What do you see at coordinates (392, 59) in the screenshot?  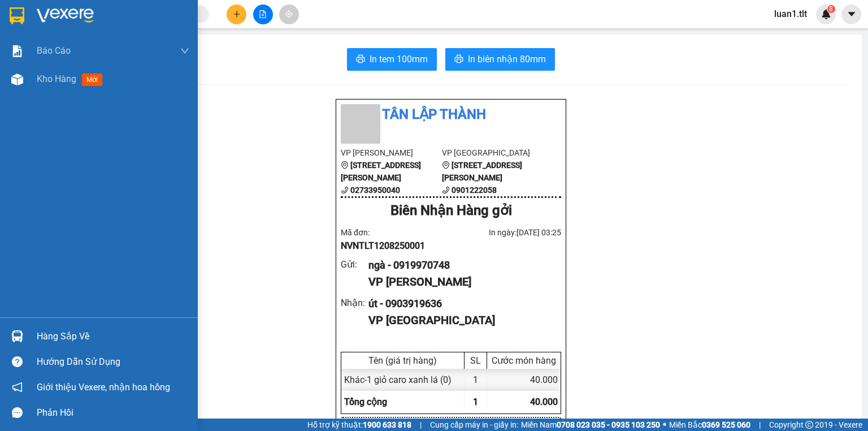 I see `button: printerIn tem 100mm` at bounding box center [392, 59].